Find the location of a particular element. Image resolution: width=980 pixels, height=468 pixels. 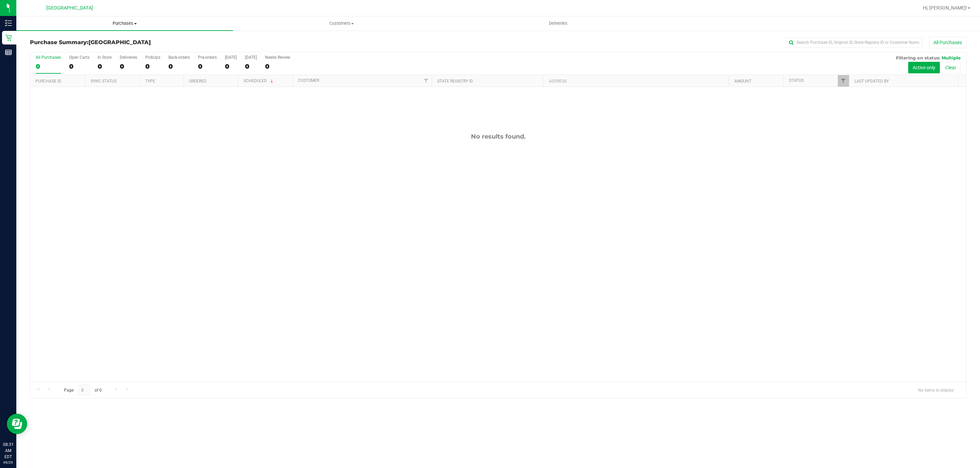

a: Last Updated By is located at coordinates (871, 81).